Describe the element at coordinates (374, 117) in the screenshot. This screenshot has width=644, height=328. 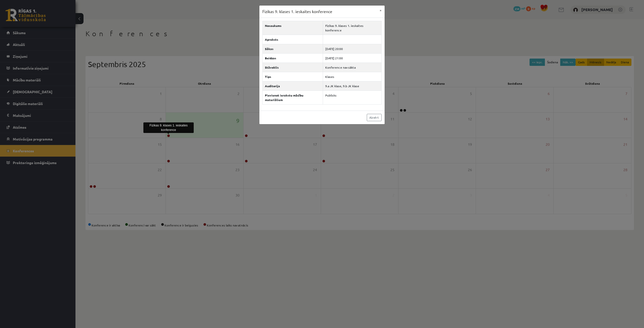
I see `a: Aizvērt` at that location.